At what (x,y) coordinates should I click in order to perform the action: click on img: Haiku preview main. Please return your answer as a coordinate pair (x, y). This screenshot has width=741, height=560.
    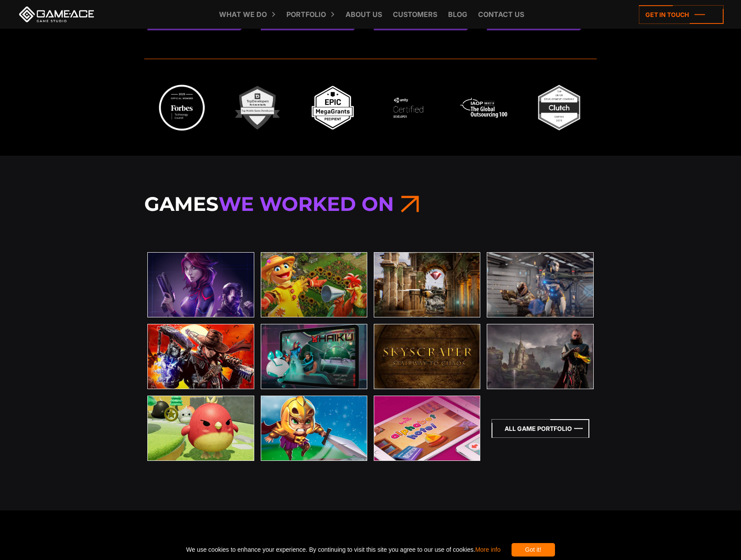
    Looking at the image, I should click on (313, 356).